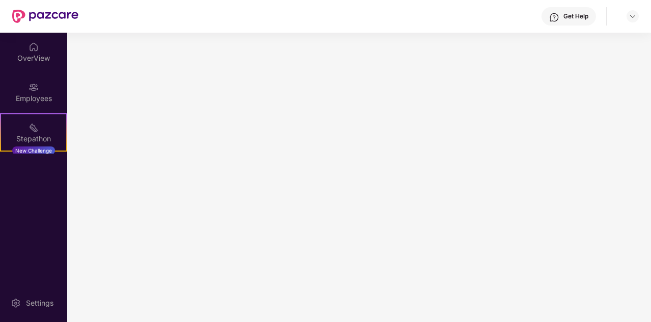  Describe the element at coordinates (34, 87) in the screenshot. I see `img: svg+xml;base64,PHN2ZyBpZD0iRW1wbG95ZWVzIiB4bWxucz0iaHR0cDovL3d3dy53My5vcmcvMjAwMC9zdmciIHdpZHRoPS...` at that location.